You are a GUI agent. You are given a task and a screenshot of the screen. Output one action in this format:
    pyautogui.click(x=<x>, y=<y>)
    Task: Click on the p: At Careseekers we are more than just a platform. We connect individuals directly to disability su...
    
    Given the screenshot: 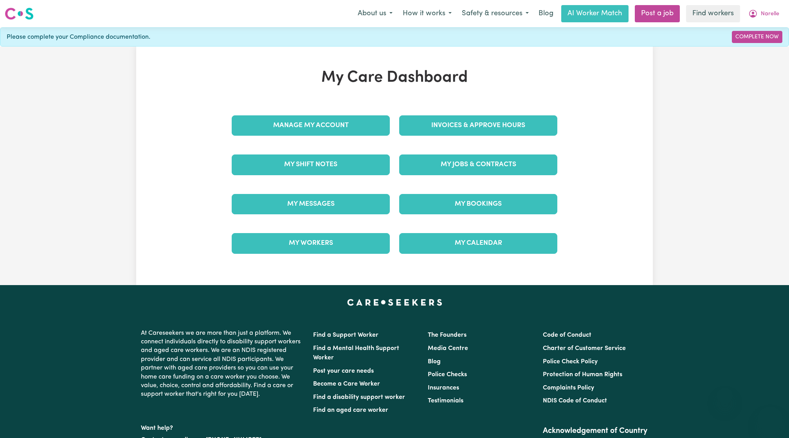 What is the action you would take?
    pyautogui.click(x=222, y=364)
    